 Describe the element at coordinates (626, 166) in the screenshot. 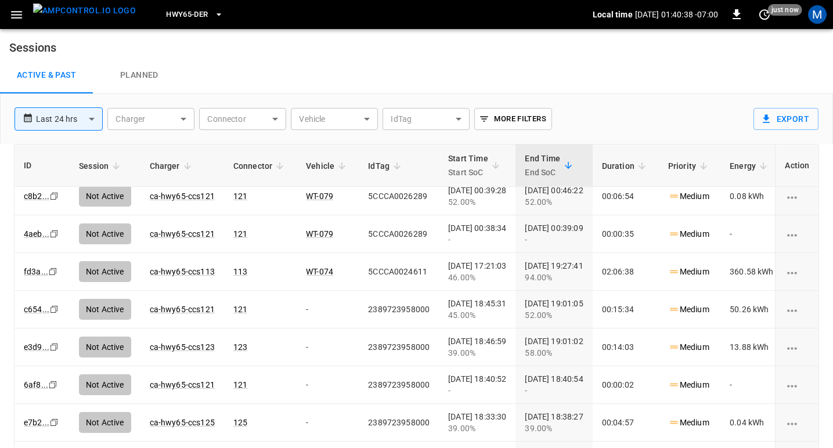

I see `span: Duration` at that location.